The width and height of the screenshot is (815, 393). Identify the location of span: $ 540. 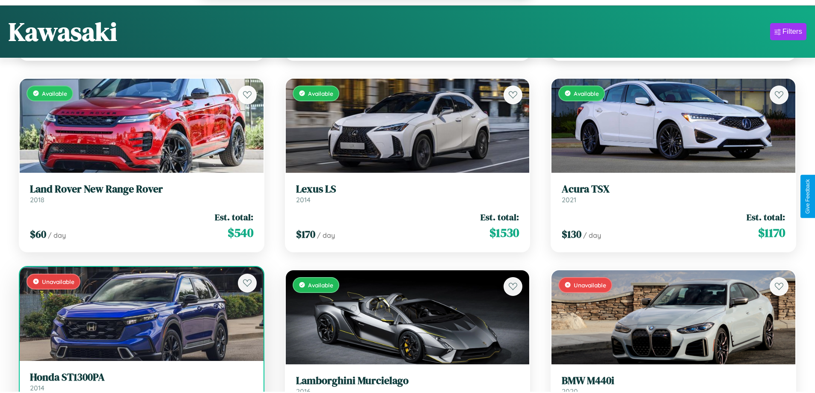
(241, 233).